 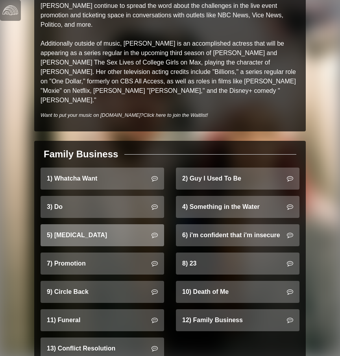 I want to click on a: 1) Whatcha Want, so click(x=102, y=179).